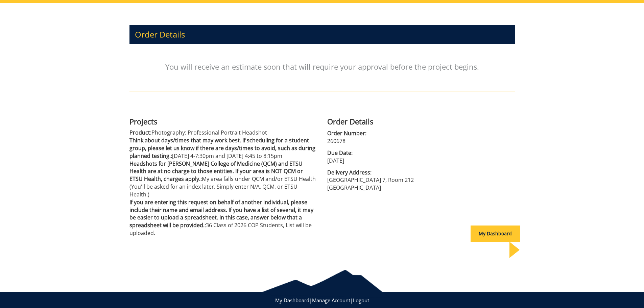 The height and width of the screenshot is (308, 644). Describe the element at coordinates (331, 300) in the screenshot. I see `a: Manage Account` at that location.